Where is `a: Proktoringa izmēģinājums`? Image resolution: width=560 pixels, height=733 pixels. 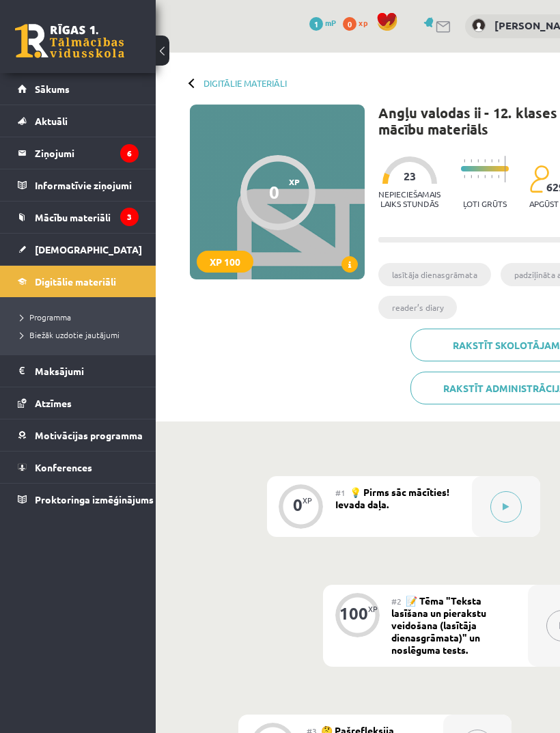
a: Proktoringa izmēģinājums is located at coordinates (78, 499).